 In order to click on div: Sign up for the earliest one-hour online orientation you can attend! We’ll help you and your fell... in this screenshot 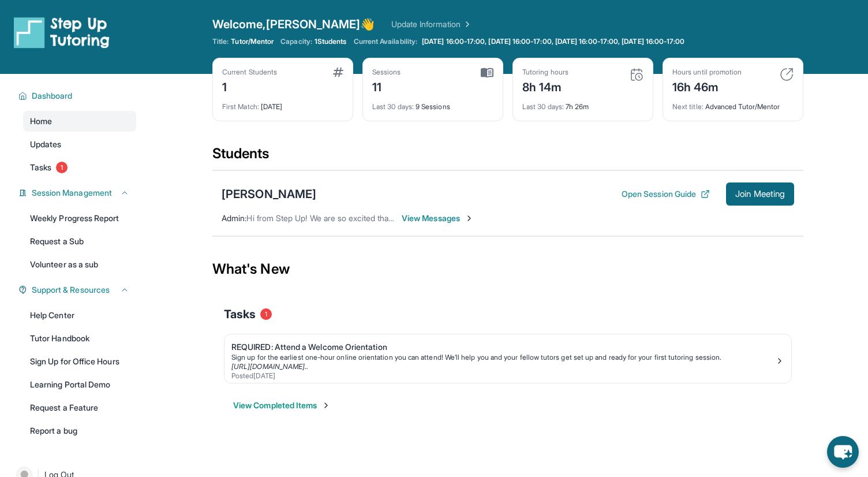, I will do `click(503, 357)`.